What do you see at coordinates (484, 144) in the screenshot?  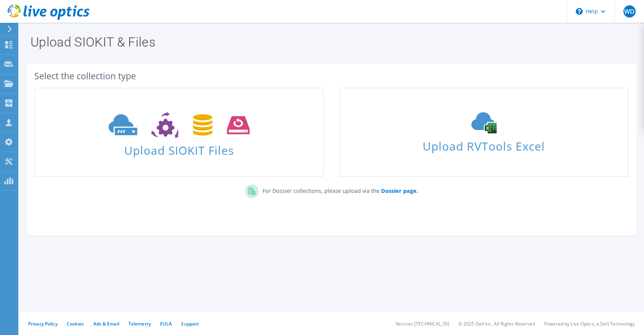 I see `span: Upload RVTools Excel` at bounding box center [484, 144].